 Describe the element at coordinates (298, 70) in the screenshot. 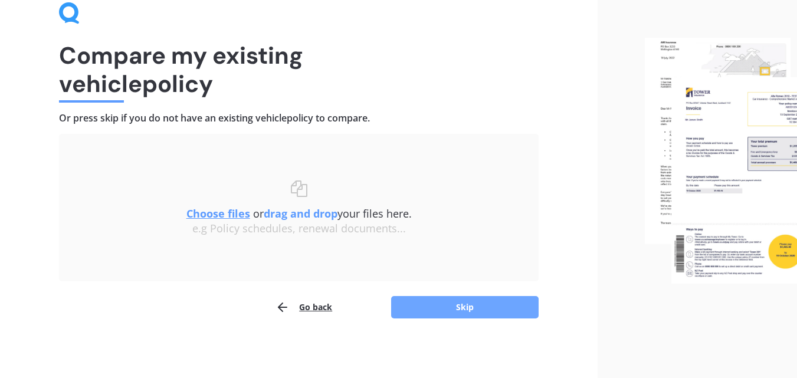

I see `h1: Compare my existing vehicle policy` at that location.